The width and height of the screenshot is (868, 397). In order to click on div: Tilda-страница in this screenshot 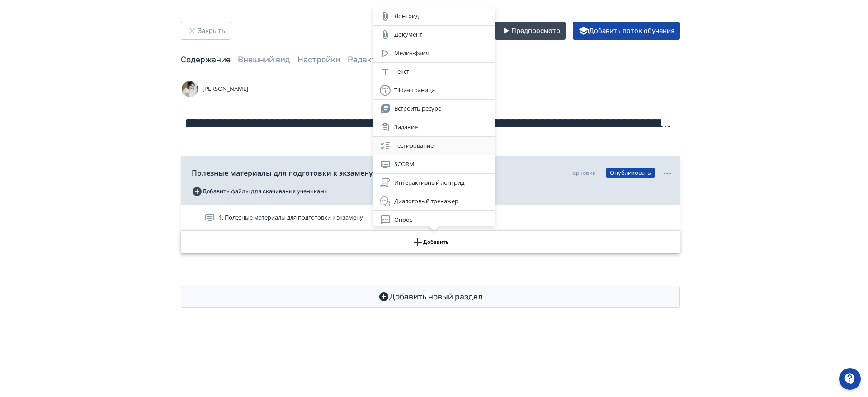, I will do `click(434, 91)`.